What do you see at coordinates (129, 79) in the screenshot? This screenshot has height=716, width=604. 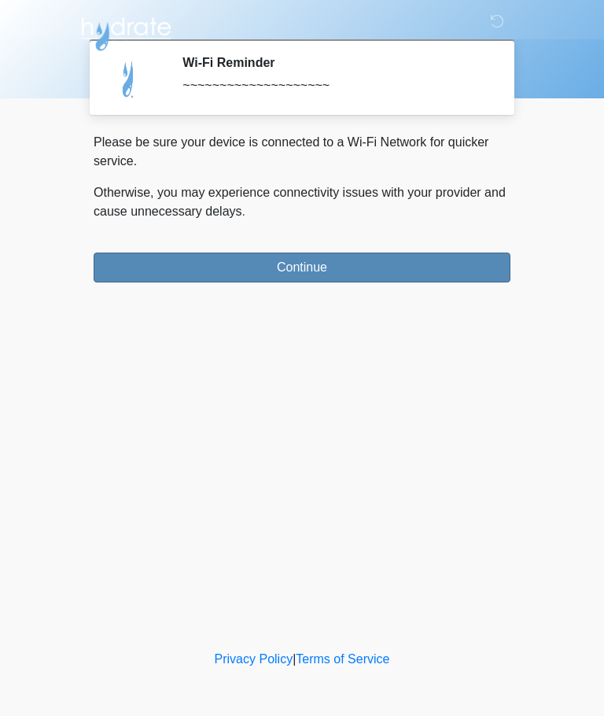 I see `img: Agent Avatar` at bounding box center [129, 79].